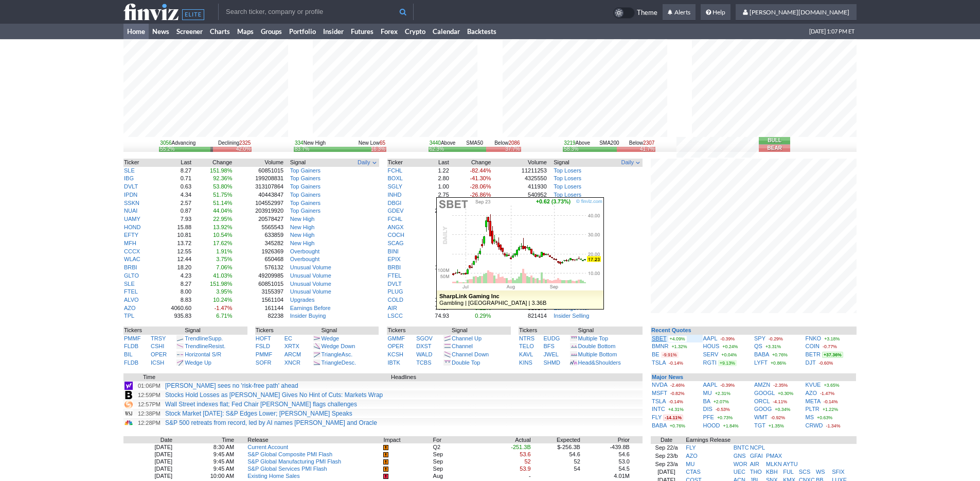 Image resolution: width=980 pixels, height=481 pixels. What do you see at coordinates (763, 409) in the screenshot?
I see `a: GOOG` at bounding box center [763, 409].